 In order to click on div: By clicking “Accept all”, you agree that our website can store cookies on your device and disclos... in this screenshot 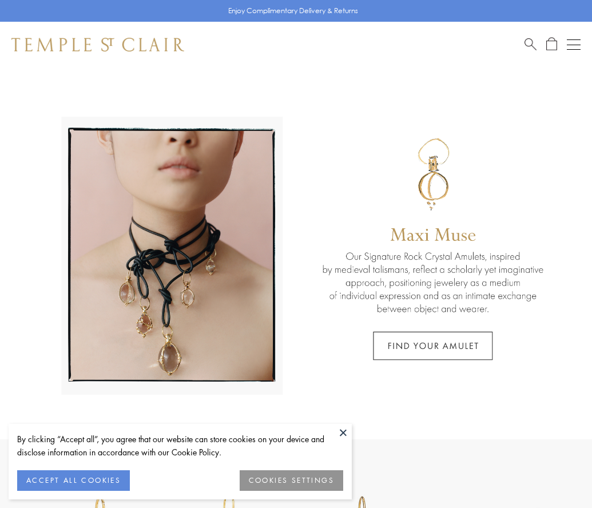, I will do `click(180, 446)`.